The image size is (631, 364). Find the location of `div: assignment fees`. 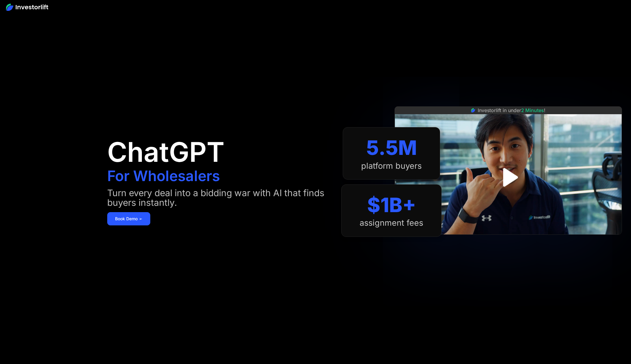

div: assignment fees is located at coordinates (391, 223).